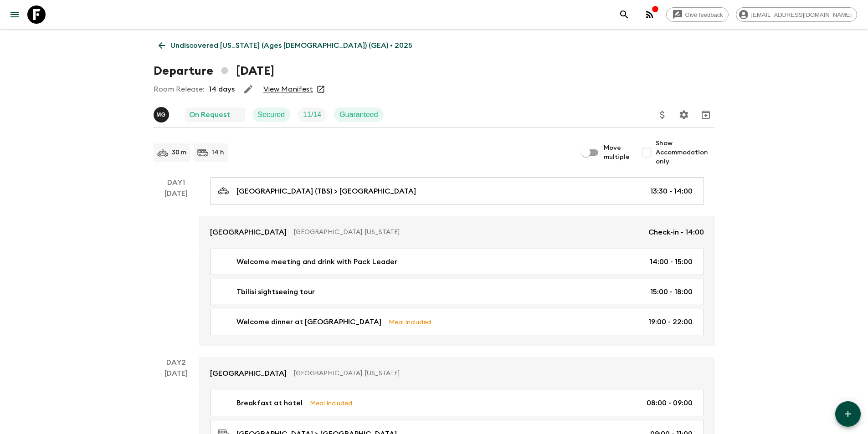 Image resolution: width=868 pixels, height=434 pixels. Describe the element at coordinates (179, 153) in the screenshot. I see `p: 30 m` at that location.